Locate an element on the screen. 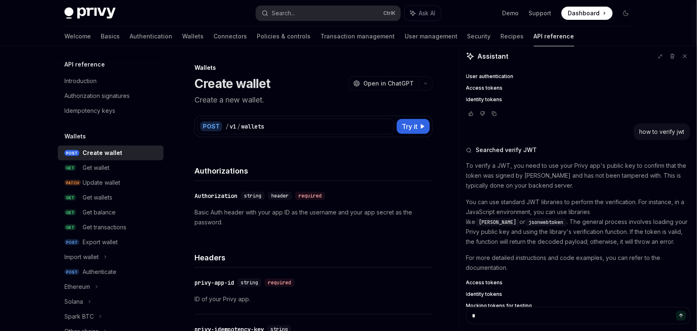  h5: Wallets is located at coordinates (75, 136).